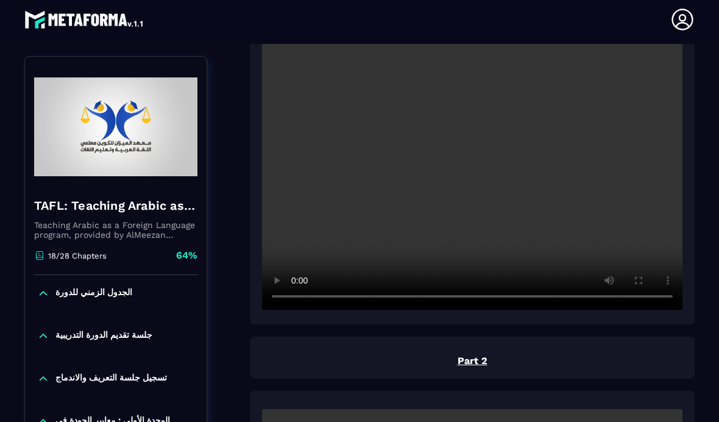 This screenshot has width=719, height=422. I want to click on p: 64%, so click(186, 255).